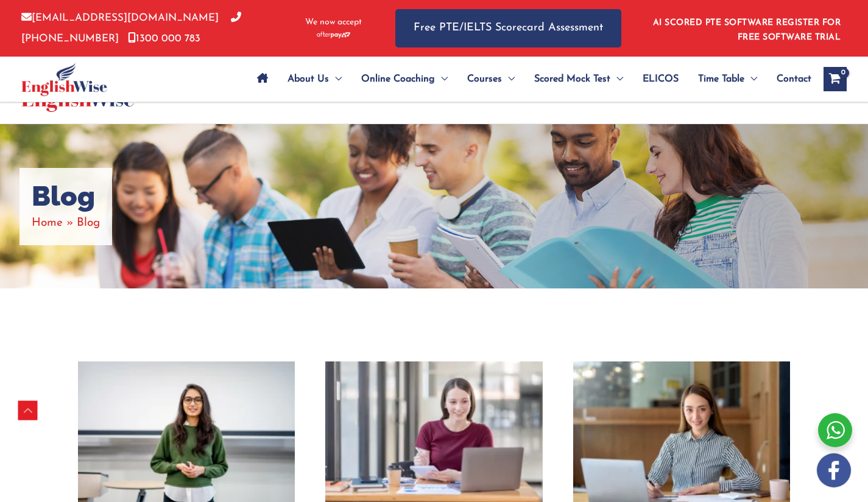  Describe the element at coordinates (308, 79) in the screenshot. I see `span: About Us` at that location.